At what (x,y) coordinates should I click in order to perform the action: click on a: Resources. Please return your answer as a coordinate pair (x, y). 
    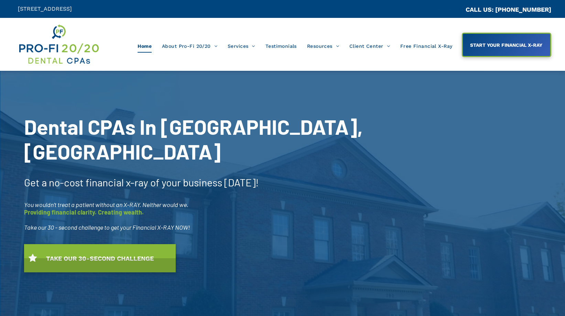
    Looking at the image, I should click on (323, 46).